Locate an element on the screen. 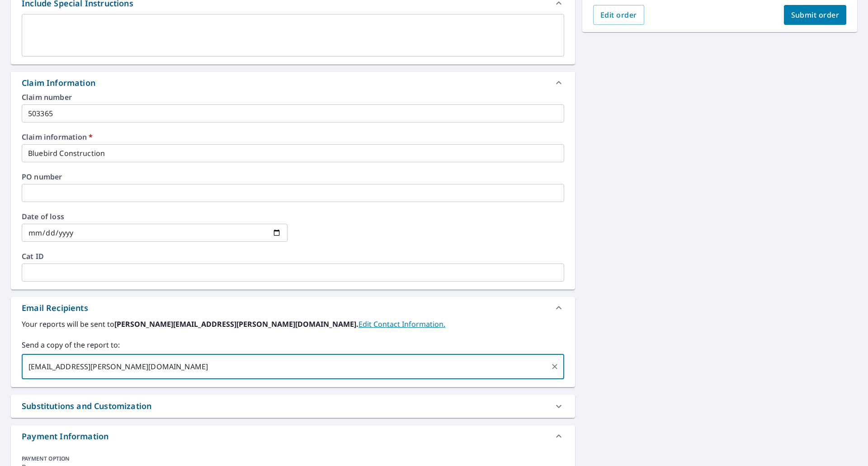 Image resolution: width=868 pixels, height=466 pixels. span: Submit order is located at coordinates (814, 15).